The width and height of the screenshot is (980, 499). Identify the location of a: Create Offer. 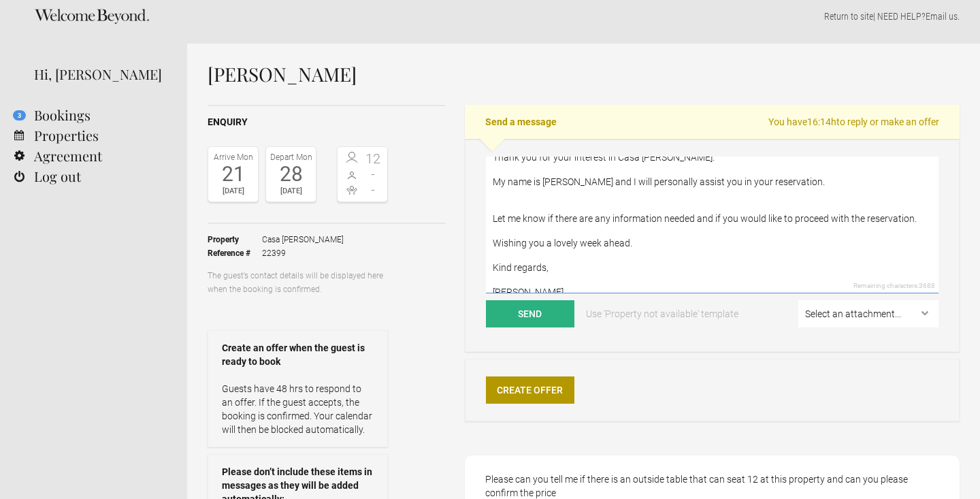
(530, 390).